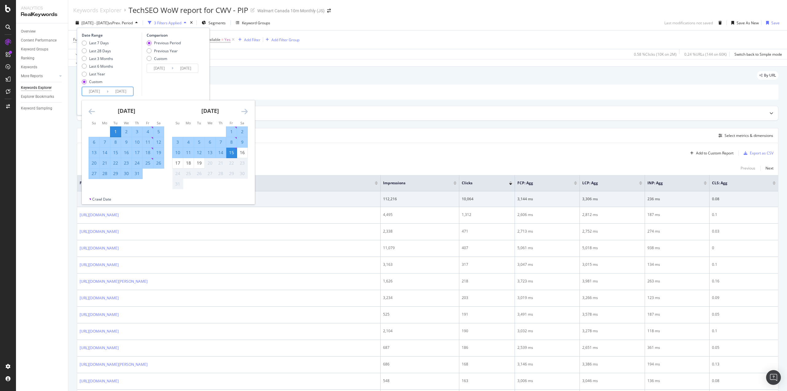 The height and width of the screenshot is (391, 787). Describe the element at coordinates (242, 173) in the screenshot. I see `div: 30` at that location.